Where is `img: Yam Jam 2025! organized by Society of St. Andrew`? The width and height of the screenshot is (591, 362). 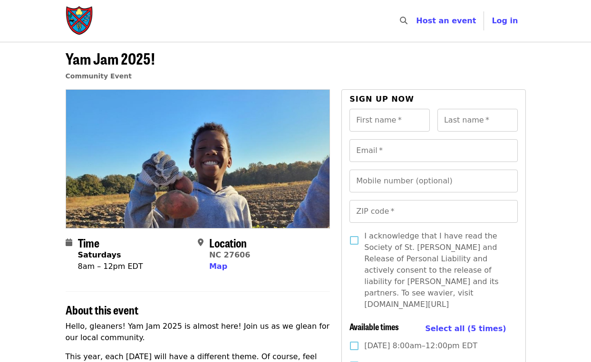
img: Yam Jam 2025! organized by Society of St. Andrew is located at coordinates (198, 159).